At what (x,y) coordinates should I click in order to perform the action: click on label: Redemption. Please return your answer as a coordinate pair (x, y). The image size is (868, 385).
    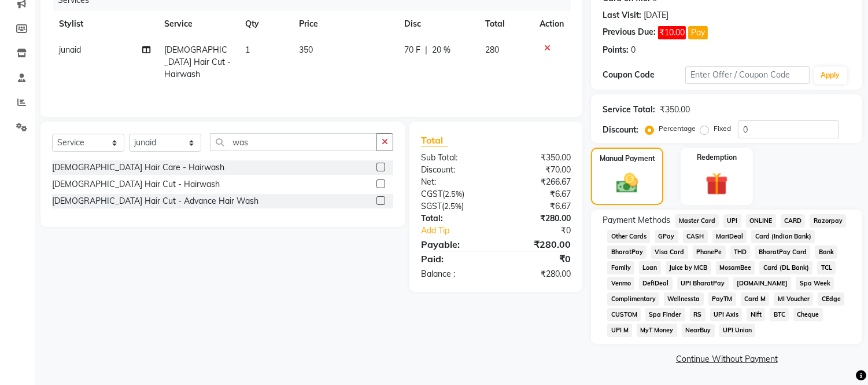
    Looking at the image, I should click on (716, 158).